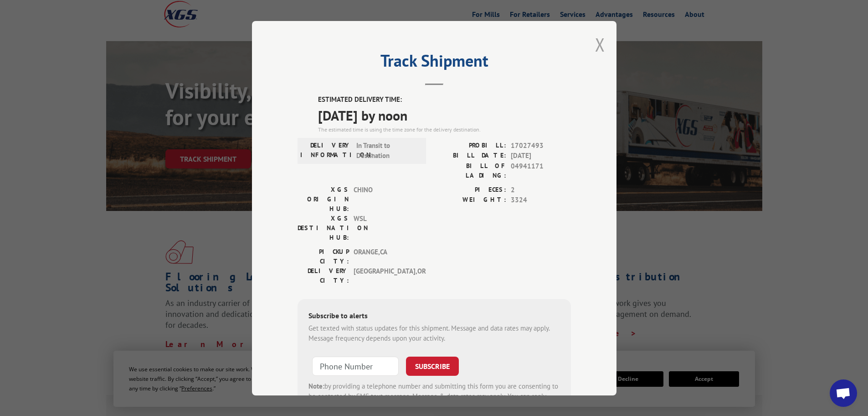 This screenshot has width=868, height=416. I want to click on div: Open chat, so click(843, 393).